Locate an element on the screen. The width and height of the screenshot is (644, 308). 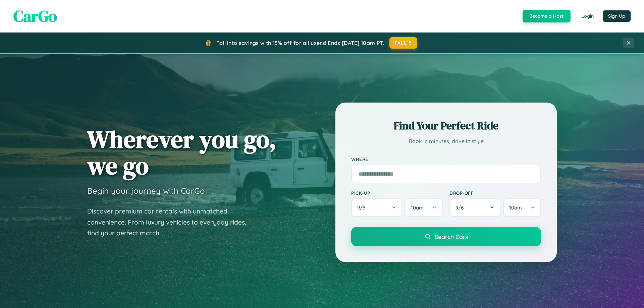
button: 9/5 is located at coordinates (377, 208).